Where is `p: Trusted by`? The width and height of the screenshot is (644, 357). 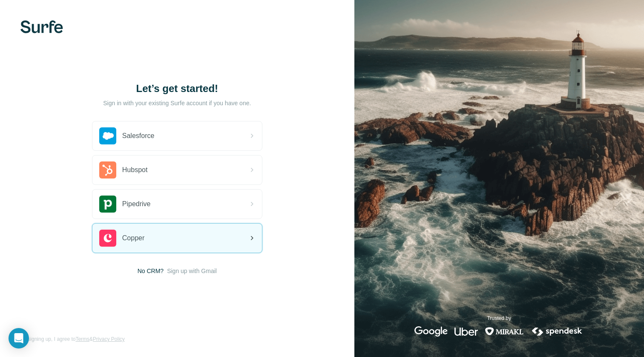
p: Trusted by is located at coordinates (499, 318).